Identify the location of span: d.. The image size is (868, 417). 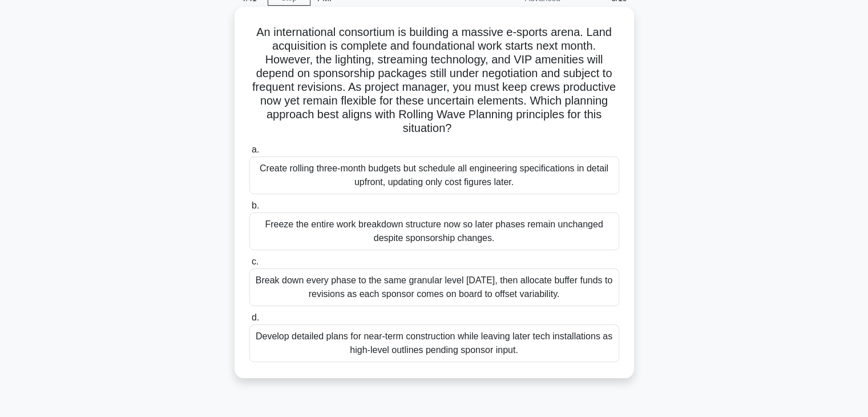
(255, 317).